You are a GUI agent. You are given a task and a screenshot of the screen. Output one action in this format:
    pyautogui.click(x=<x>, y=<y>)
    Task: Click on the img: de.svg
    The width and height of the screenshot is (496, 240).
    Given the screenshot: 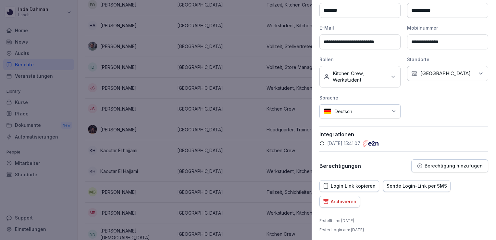 What is the action you would take?
    pyautogui.click(x=328, y=111)
    